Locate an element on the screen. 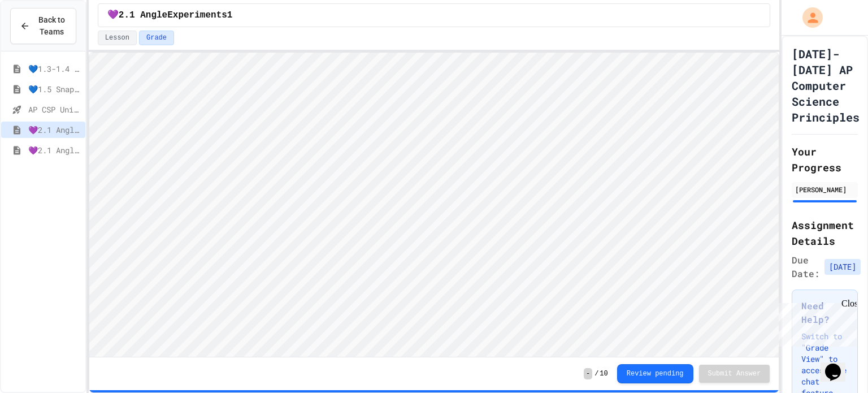  span: 💜2.1 AngleExperiments2 is located at coordinates (54, 150).